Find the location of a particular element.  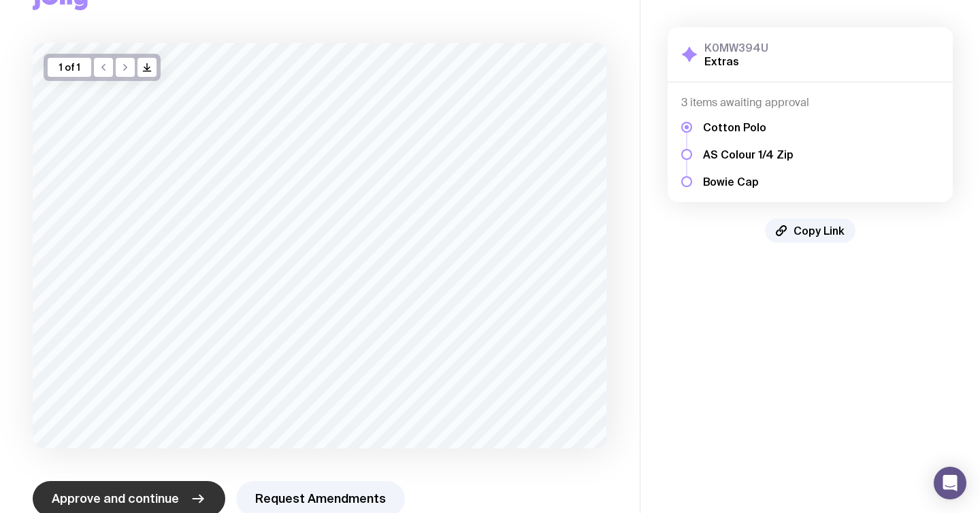

h3: K0MW394U is located at coordinates (736, 48).